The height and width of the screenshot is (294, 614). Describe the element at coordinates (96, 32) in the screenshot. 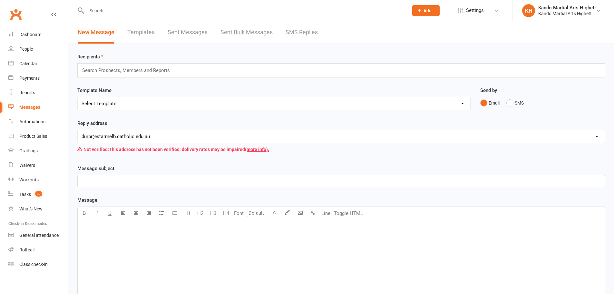

I see `a: New Message` at that location.